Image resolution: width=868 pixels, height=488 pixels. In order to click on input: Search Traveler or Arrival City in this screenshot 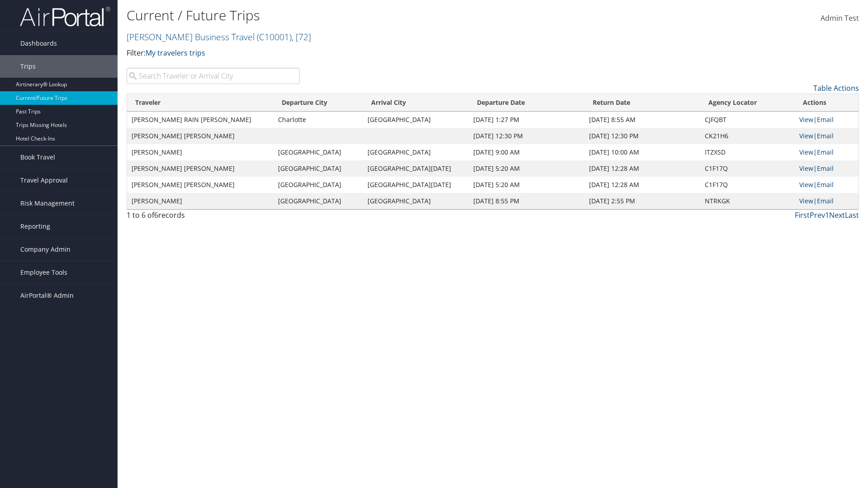, I will do `click(213, 76)`.